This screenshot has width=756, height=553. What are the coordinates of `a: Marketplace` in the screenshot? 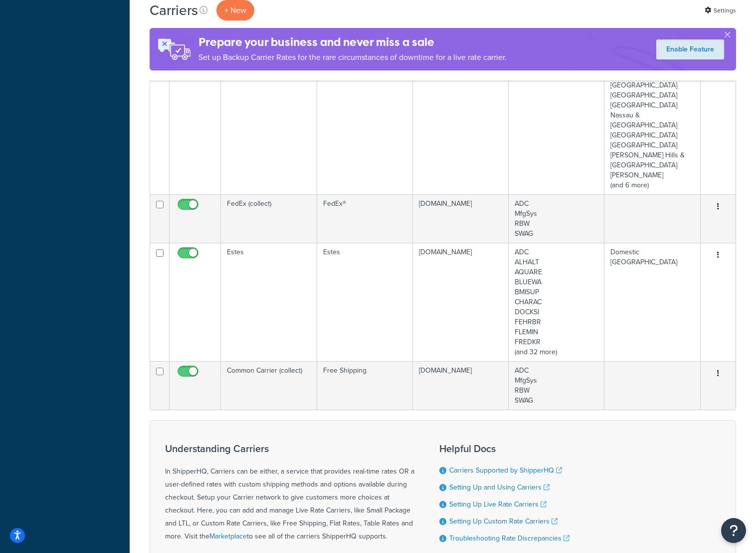 It's located at (228, 536).